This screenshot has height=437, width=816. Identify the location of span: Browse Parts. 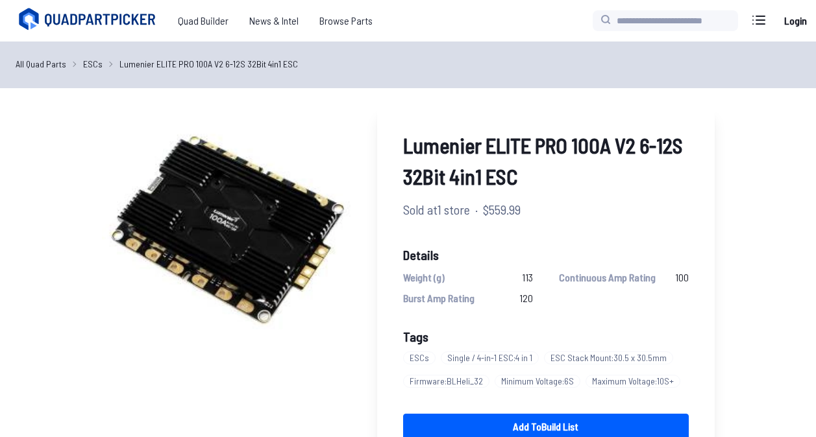
(346, 21).